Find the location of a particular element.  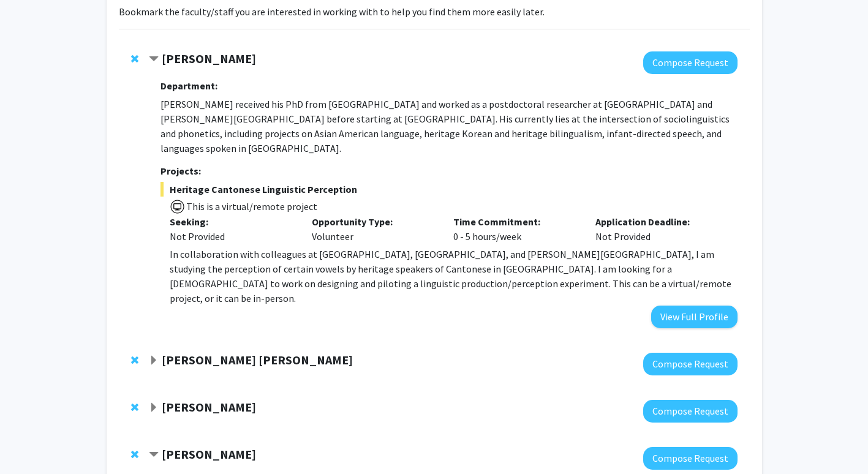

p: Seeking: is located at coordinates (232, 222).